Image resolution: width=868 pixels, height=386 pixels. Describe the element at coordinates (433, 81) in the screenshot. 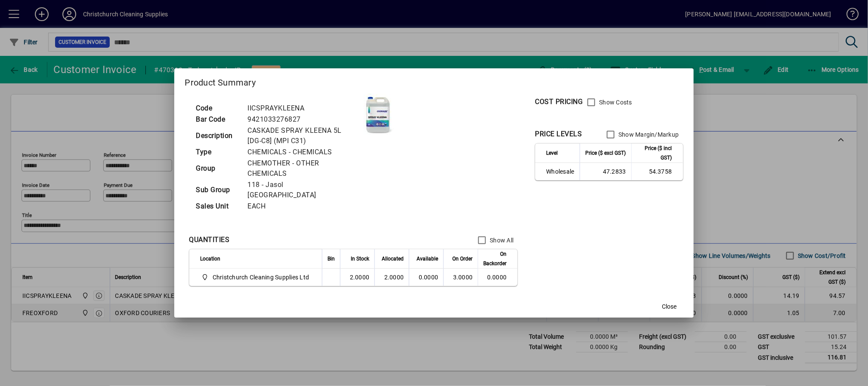

I see `h2: Product Summary` at that location.